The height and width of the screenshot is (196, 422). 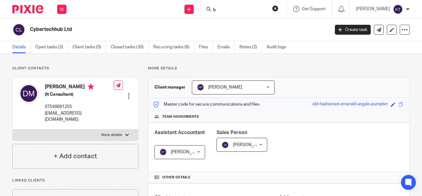 What do you see at coordinates (226, 47) in the screenshot?
I see `a: Emails` at bounding box center [226, 47].